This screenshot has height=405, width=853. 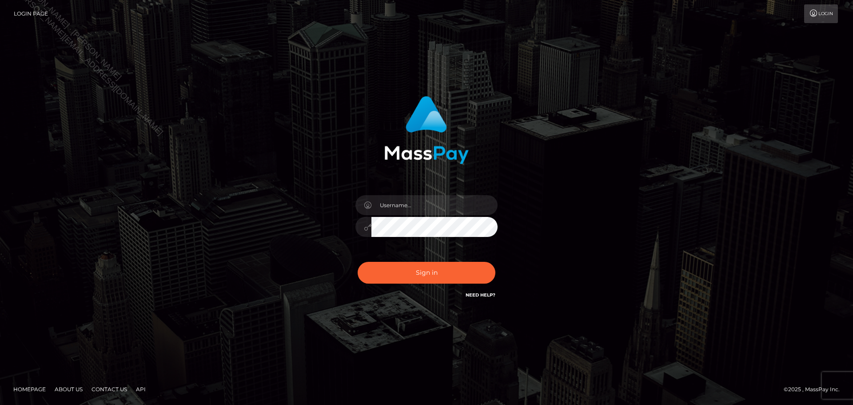 What do you see at coordinates (434, 205) in the screenshot?
I see `input: Username...` at bounding box center [434, 205].